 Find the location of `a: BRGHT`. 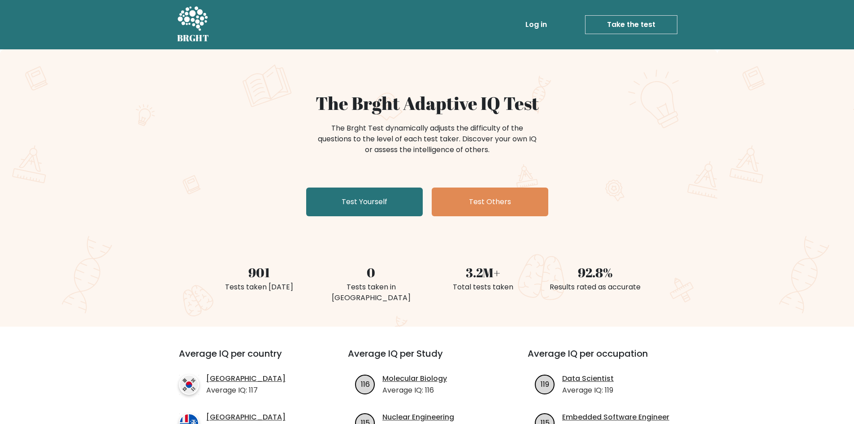

a: BRGHT is located at coordinates (193, 25).